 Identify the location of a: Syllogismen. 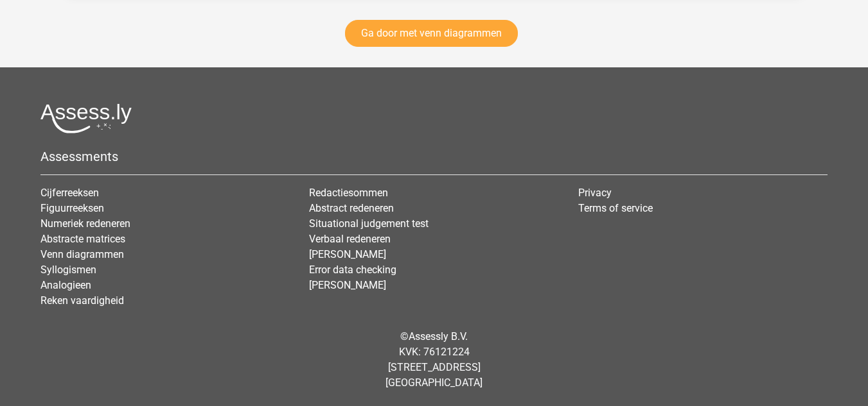
(68, 270).